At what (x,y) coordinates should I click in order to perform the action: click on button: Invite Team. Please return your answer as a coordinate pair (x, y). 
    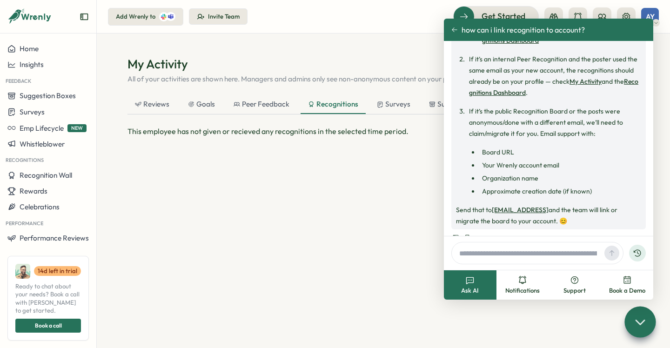
    Looking at the image, I should click on (218, 17).